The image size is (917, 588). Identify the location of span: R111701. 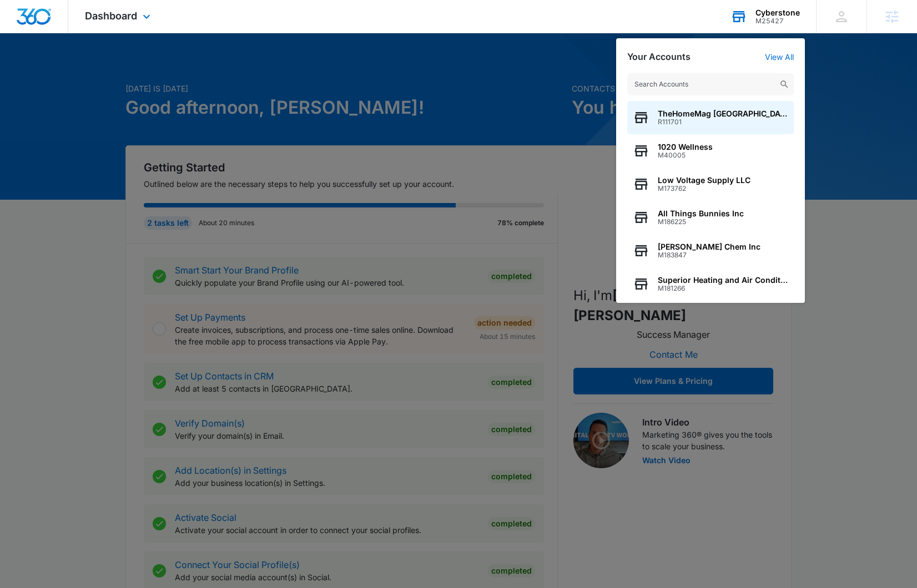
(723, 122).